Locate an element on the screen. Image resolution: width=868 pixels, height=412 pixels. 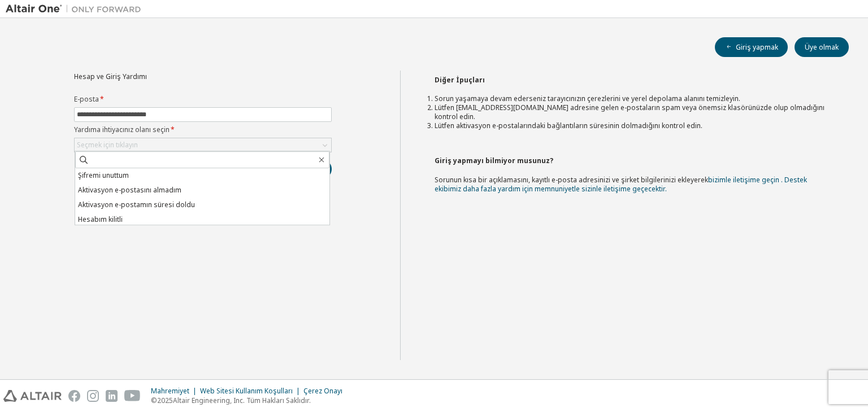
font: Lütfen aktivasyon e-postalarındaki bağlantıların süresinin dolmadığını kontrol edin. is located at coordinates (568, 125).